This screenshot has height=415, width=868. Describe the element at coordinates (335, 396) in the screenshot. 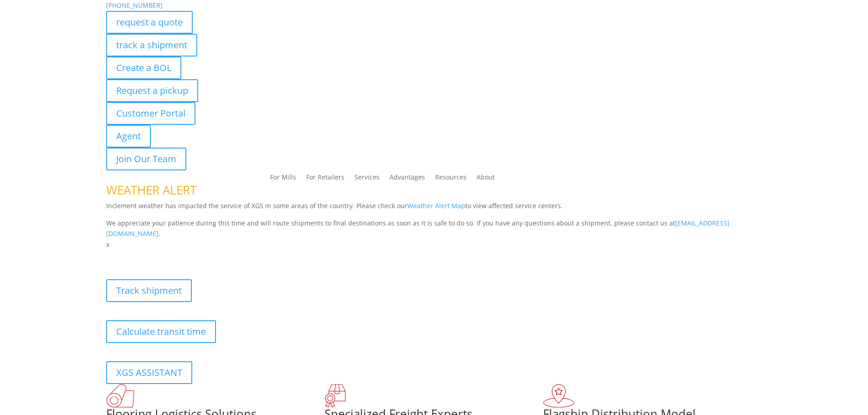

I see `img: xgs-icon-focused-on-flooring-red` at that location.